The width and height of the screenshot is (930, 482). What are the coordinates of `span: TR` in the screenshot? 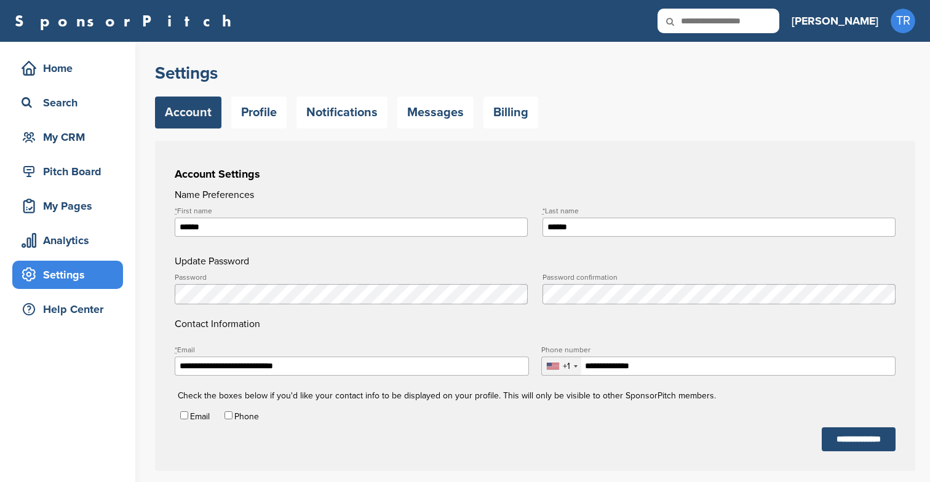 It's located at (903, 21).